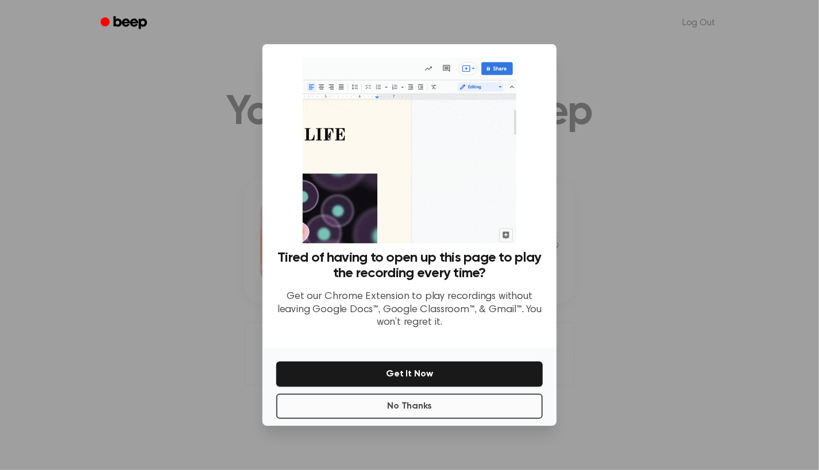 The image size is (819, 470). Describe the element at coordinates (698, 23) in the screenshot. I see `a: Log Out` at that location.